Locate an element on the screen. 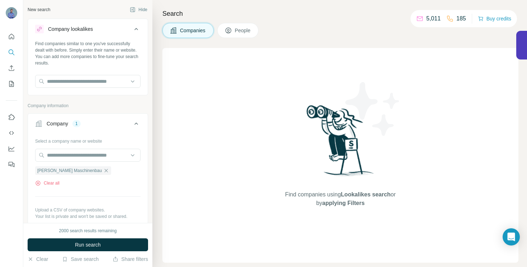 This screenshot has height=267, width=527. div: Company lookalikes is located at coordinates (70, 29).